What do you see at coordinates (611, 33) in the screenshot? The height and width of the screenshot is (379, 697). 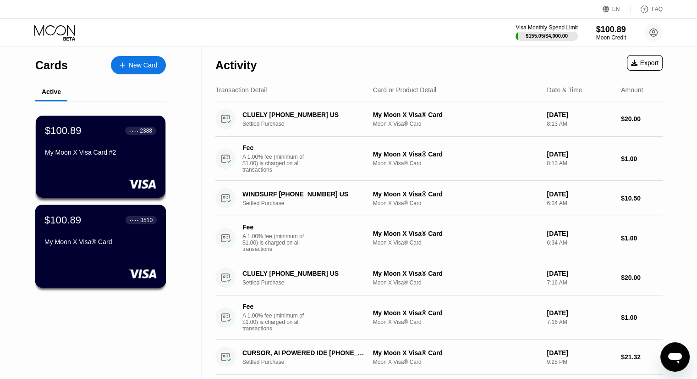 I see `div: $100.89Moon Credit` at bounding box center [611, 33].